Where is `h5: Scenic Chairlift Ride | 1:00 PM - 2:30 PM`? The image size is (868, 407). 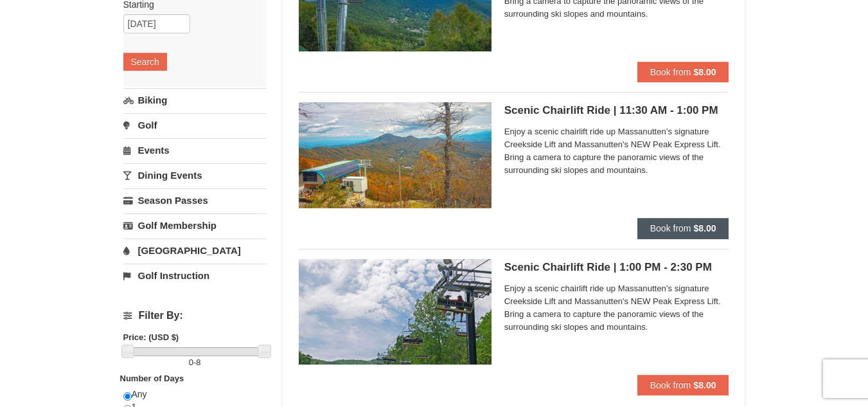
h5: Scenic Chairlift Ride | 1:00 PM - 2:30 PM is located at coordinates (617, 268).